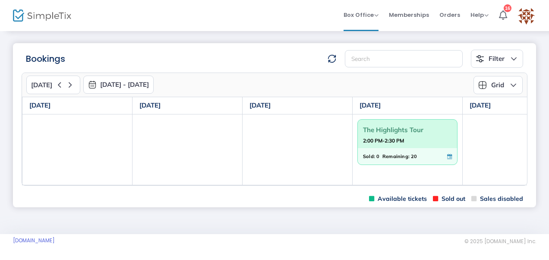  Describe the element at coordinates (361, 15) in the screenshot. I see `span: Box Office` at that location.